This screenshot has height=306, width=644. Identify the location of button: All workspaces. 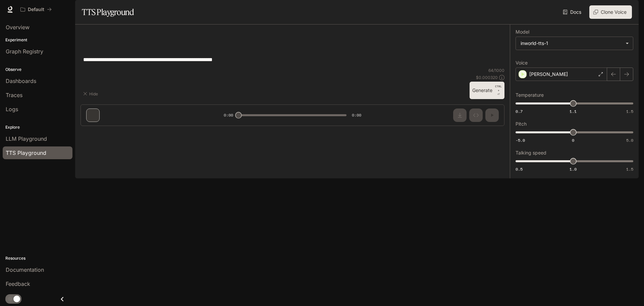
(36, 10).